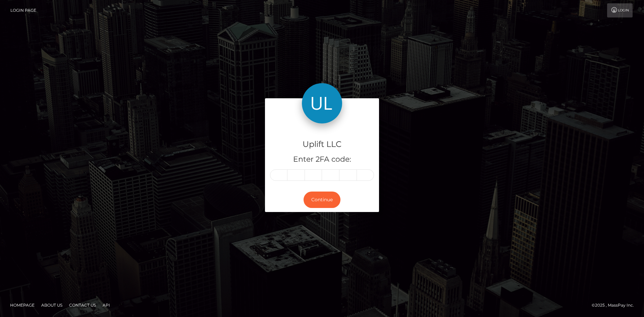 The width and height of the screenshot is (644, 317). Describe the element at coordinates (22, 304) in the screenshot. I see `a: Homepage` at that location.